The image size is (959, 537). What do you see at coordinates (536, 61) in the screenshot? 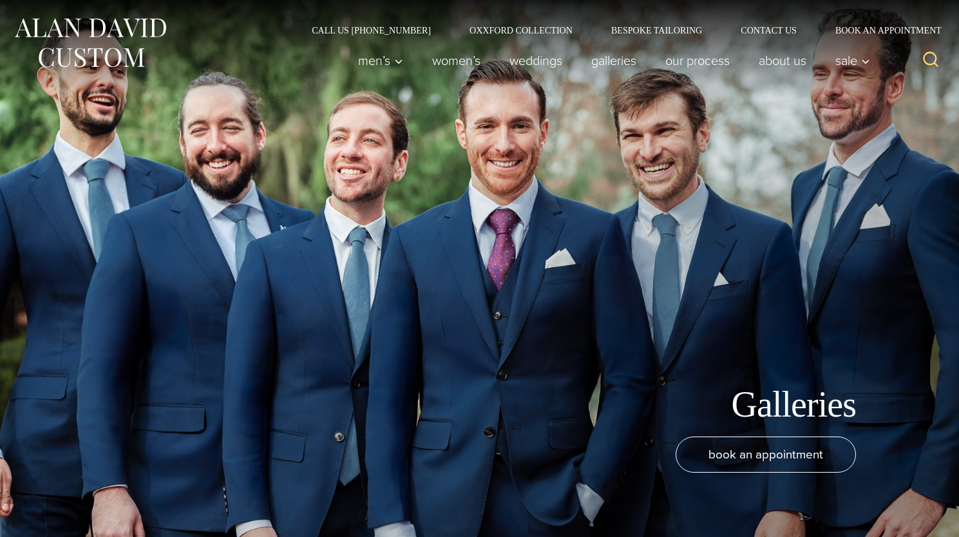
I see `a: weddings` at bounding box center [536, 61].